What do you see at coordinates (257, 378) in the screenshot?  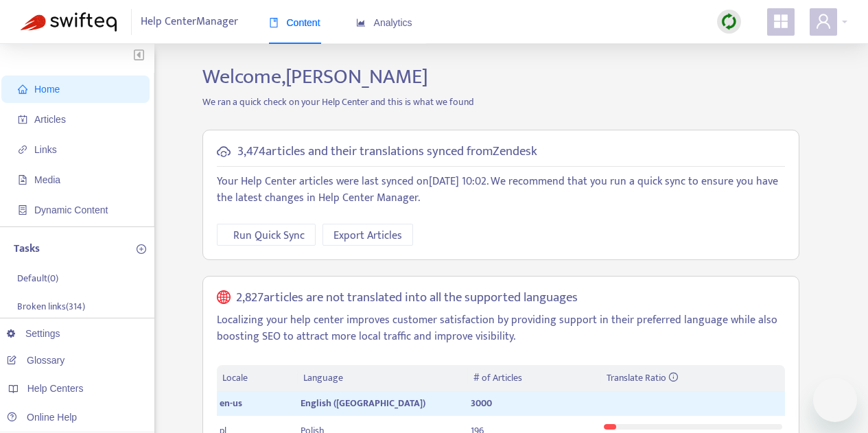 I see `th: Locale` at bounding box center [257, 378].